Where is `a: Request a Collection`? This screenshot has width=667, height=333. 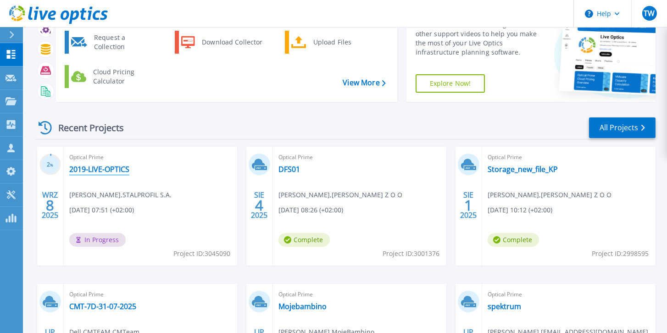
a: Request a Collection is located at coordinates (111, 42).